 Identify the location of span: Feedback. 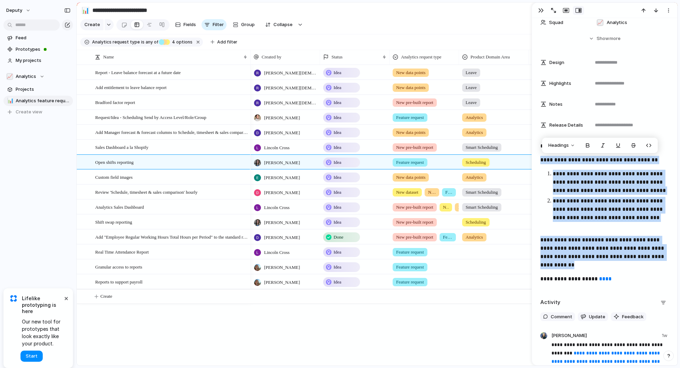
(633, 317).